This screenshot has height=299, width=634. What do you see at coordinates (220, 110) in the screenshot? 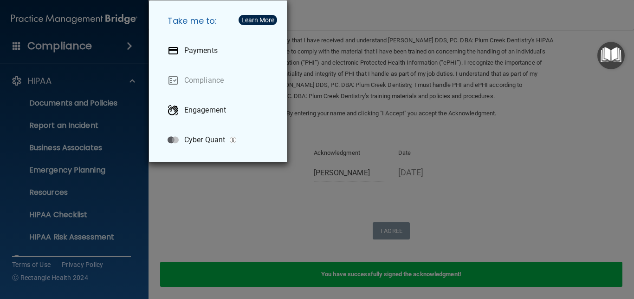
I see `a: Engagement` at bounding box center [220, 110].